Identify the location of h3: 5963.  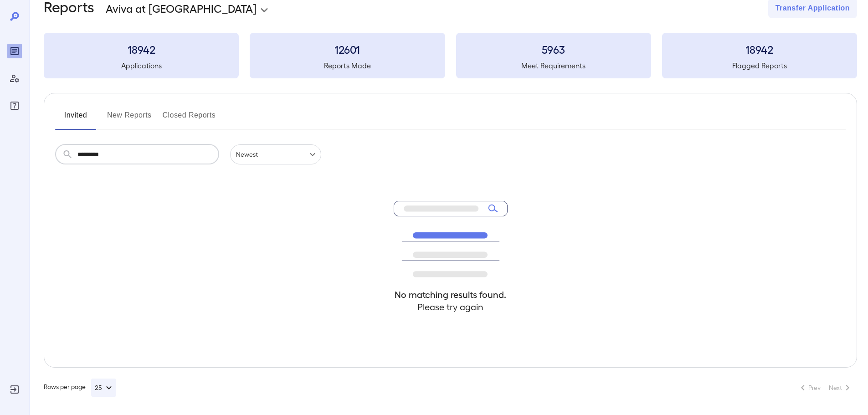
(554, 49).